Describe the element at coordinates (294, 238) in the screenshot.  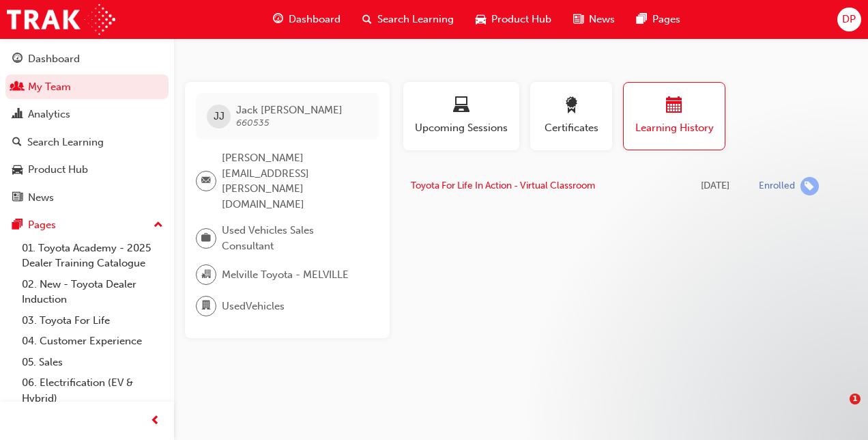
I see `span: Used Vehicles Sales Consultant` at that location.